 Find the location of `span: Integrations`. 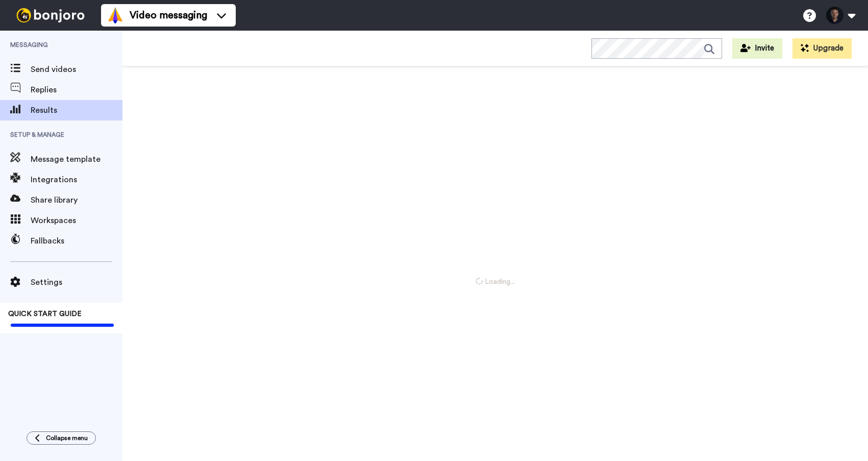

span: Integrations is located at coordinates (77, 180).